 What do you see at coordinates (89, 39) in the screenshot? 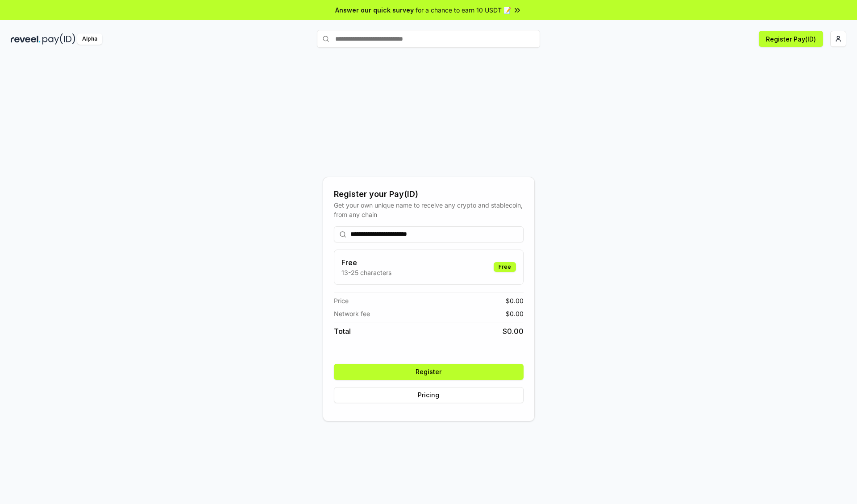
I see `div: Alpha` at bounding box center [89, 39].